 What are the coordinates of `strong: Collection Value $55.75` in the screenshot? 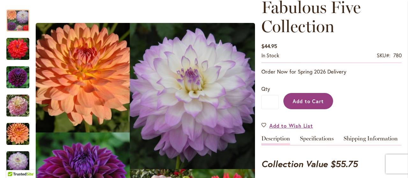 It's located at (309, 164).